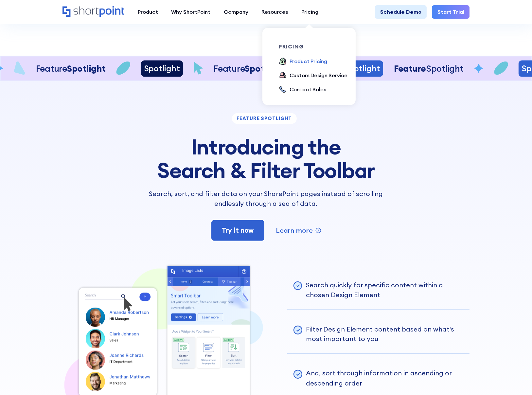 The width and height of the screenshot is (532, 395). Describe the element at coordinates (93, 12) in the screenshot. I see `a: Home` at that location.